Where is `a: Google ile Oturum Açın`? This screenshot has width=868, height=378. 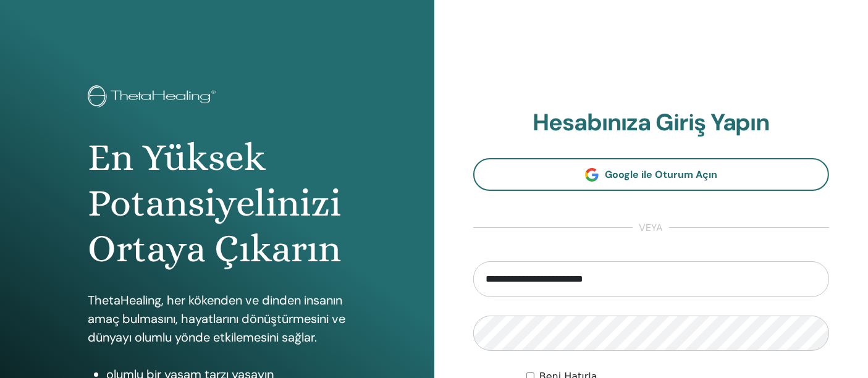 a: Google ile Oturum Açın is located at coordinates (651, 174).